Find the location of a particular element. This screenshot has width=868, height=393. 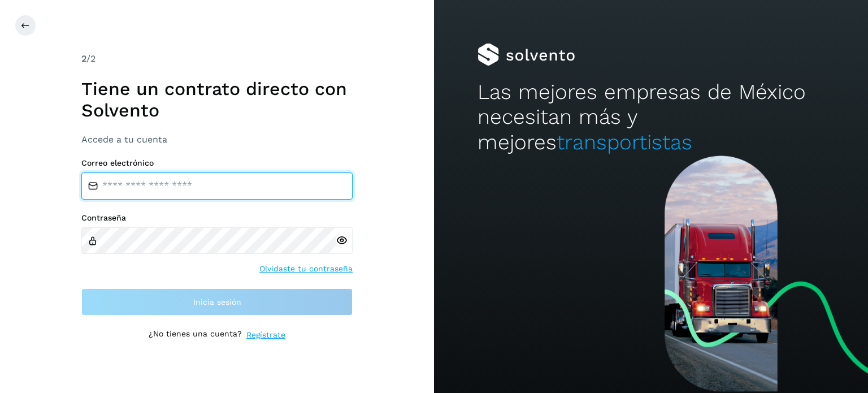

a: Regístrate is located at coordinates (266, 335).